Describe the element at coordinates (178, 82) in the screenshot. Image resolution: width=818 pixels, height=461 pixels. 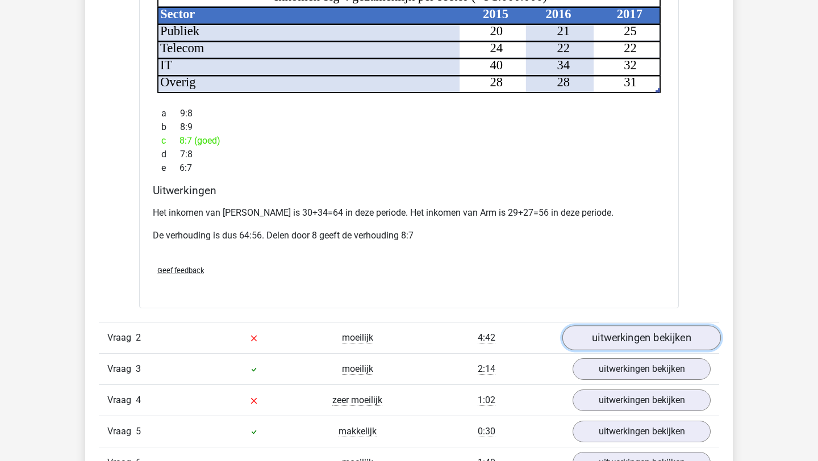
I see `tspan: Overig` at that location.